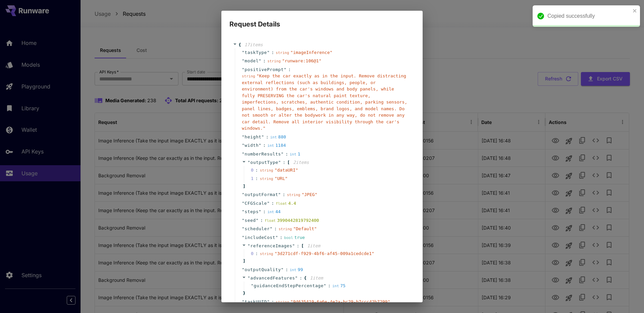 The height and width of the screenshot is (313, 644). Describe the element at coordinates (305, 228) in the screenshot. I see `span: " Default "` at that location.